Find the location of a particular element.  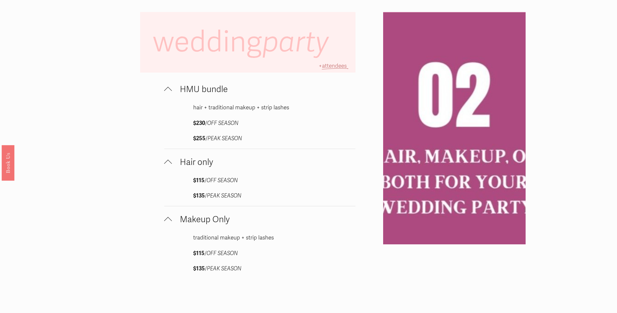

span: attendees is located at coordinates (334, 66).